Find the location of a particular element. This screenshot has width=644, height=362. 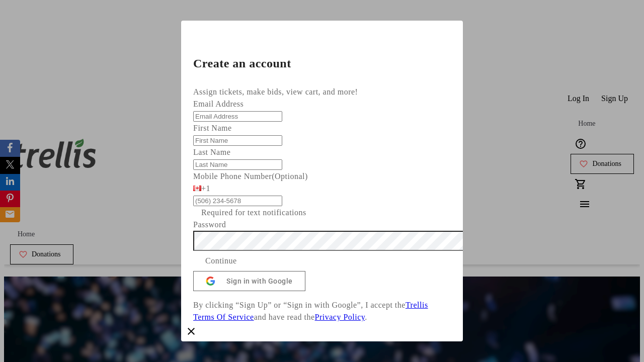

h2: Create an account is located at coordinates (322, 63).